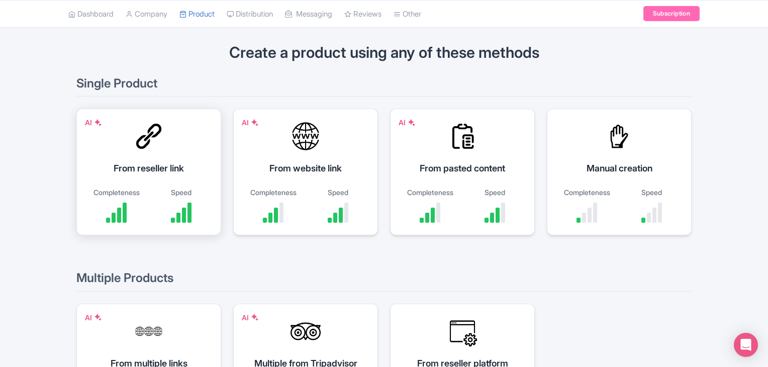  Describe the element at coordinates (619, 178) in the screenshot. I see `a: Manual creation Completeness Speed` at that location.